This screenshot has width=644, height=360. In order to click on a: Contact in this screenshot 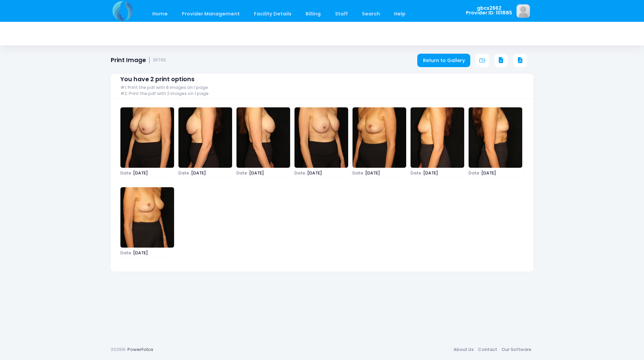, I will do `click(487, 350)`.